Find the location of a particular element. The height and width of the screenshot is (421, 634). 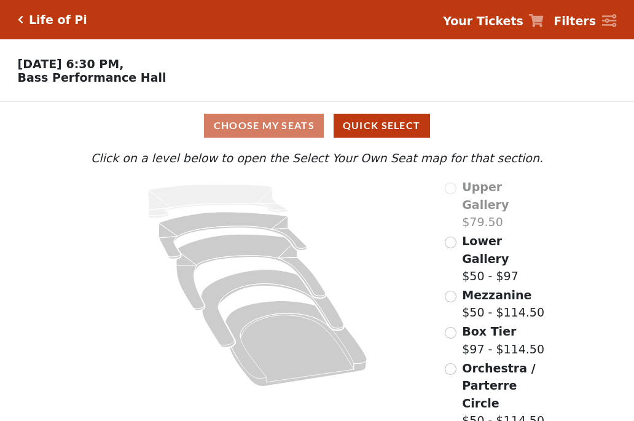

path: Orchestra / Parterre Circle - Seats Available: 19 is located at coordinates (296, 343).